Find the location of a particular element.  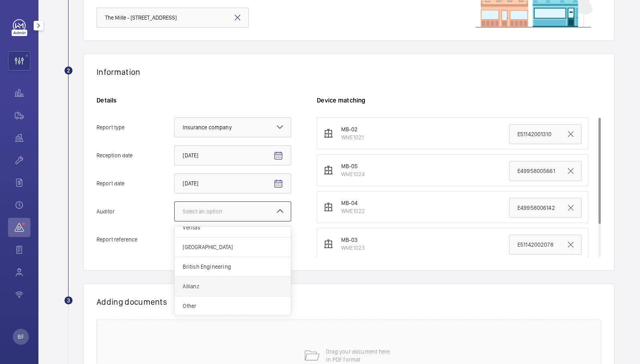

h1: Adding documents is located at coordinates (349, 302).